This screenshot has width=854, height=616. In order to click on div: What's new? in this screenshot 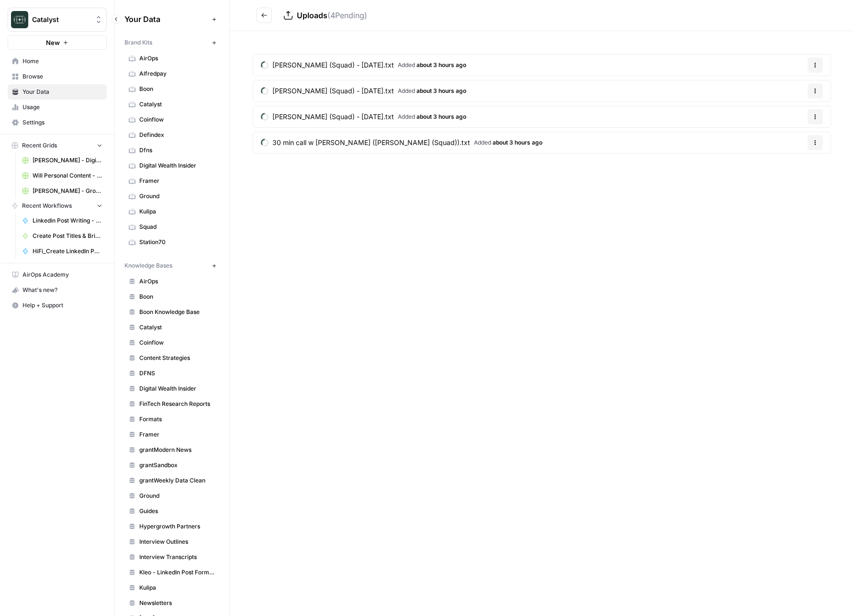, I will do `click(57, 290)`.